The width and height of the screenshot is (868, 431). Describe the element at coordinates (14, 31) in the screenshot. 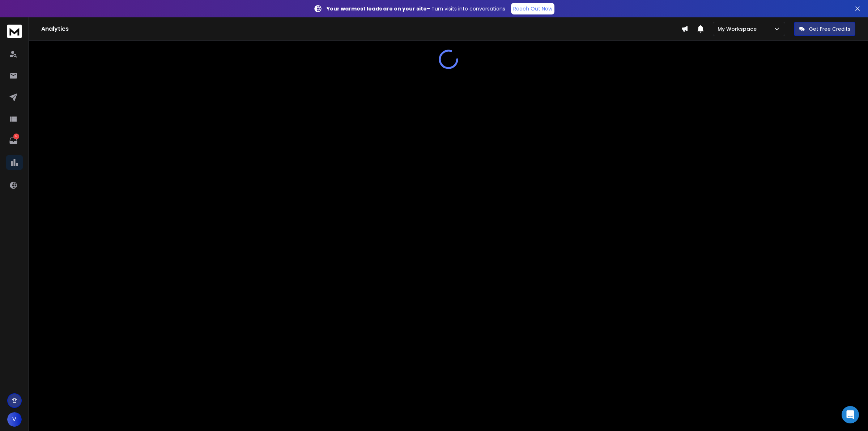

I see `img: logo` at that location.